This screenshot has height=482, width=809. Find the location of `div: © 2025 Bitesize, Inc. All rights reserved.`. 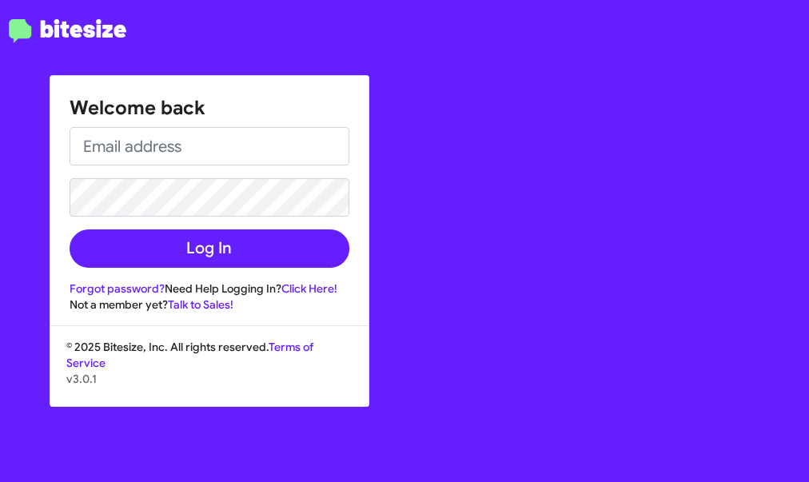

div: © 2025 Bitesize, Inc. All rights reserved. is located at coordinates (209, 373).